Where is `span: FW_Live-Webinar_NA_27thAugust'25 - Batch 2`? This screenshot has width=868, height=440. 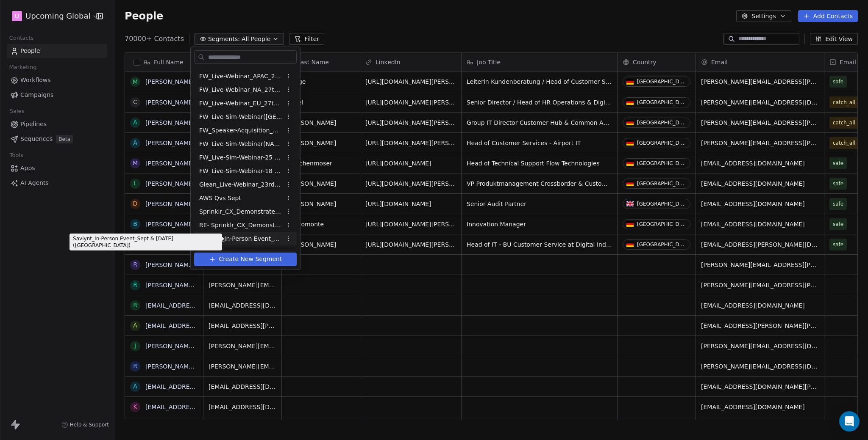
span: FW_Live-Webinar_NA_27thAugust'25 - Batch 2 is located at coordinates (240, 90).